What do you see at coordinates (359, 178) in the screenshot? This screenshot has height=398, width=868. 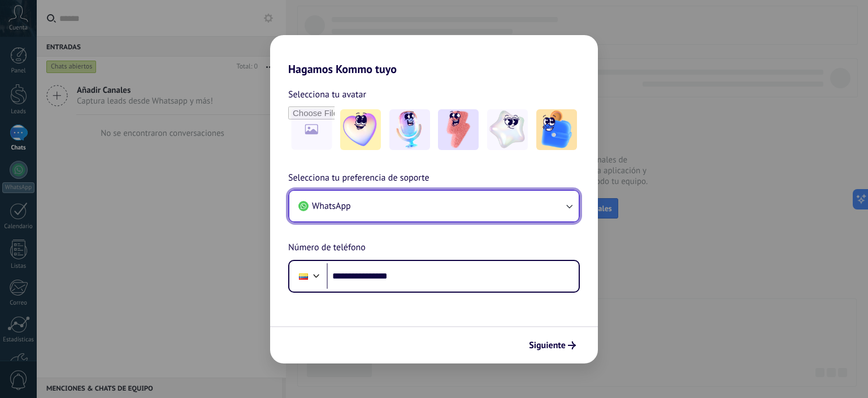 I see `span: Selecciona tu preferencia de soporte` at bounding box center [359, 178].